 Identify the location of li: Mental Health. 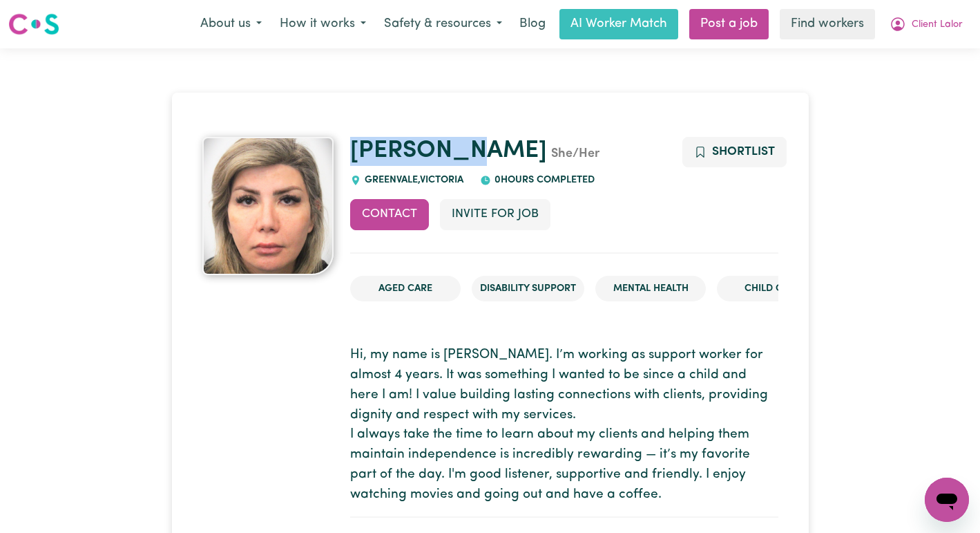
(650, 288).